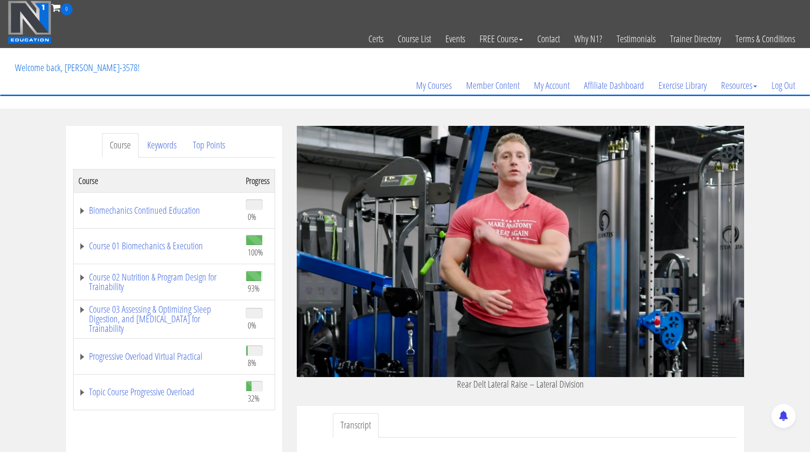 The height and width of the screenshot is (452, 810). Describe the element at coordinates (520, 385) in the screenshot. I see `p: Rear Delt Lateral Raise – Lateral Division` at that location.